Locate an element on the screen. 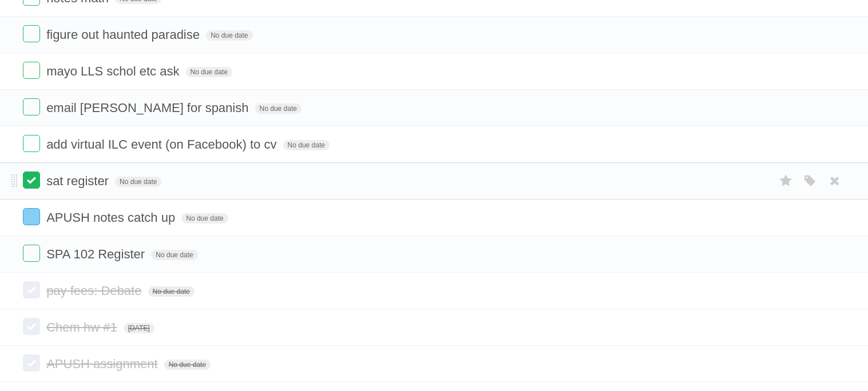 This screenshot has width=868, height=391. span: figure out haunted paradise is located at coordinates (124, 34).